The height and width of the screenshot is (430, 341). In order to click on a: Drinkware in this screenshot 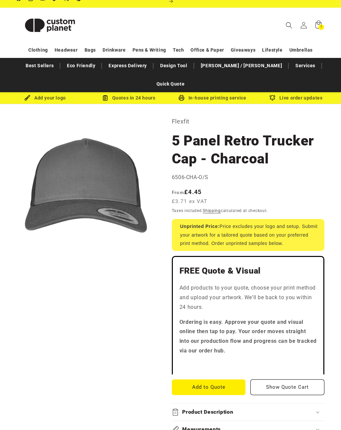, I will do `click(114, 50)`.